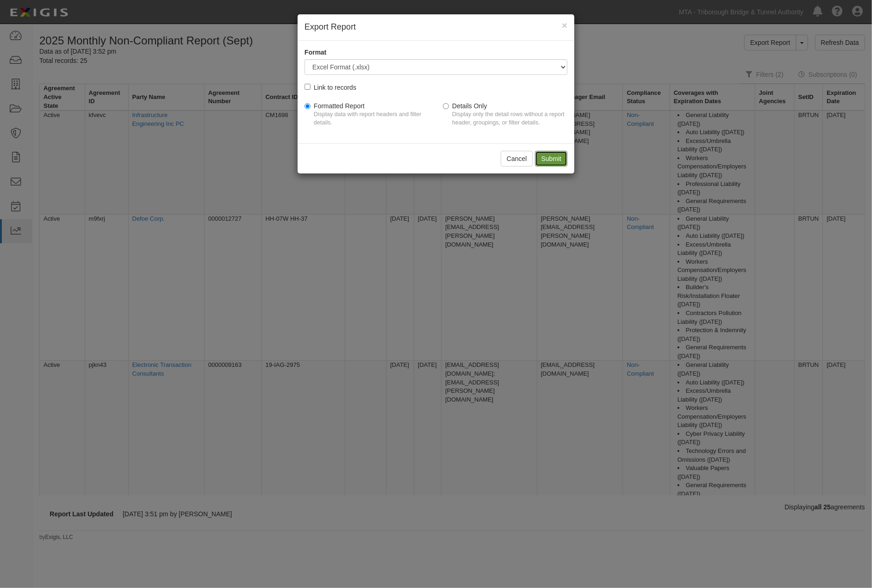 This screenshot has height=588, width=872. What do you see at coordinates (335, 87) in the screenshot?
I see `div: Link to records` at bounding box center [335, 87].